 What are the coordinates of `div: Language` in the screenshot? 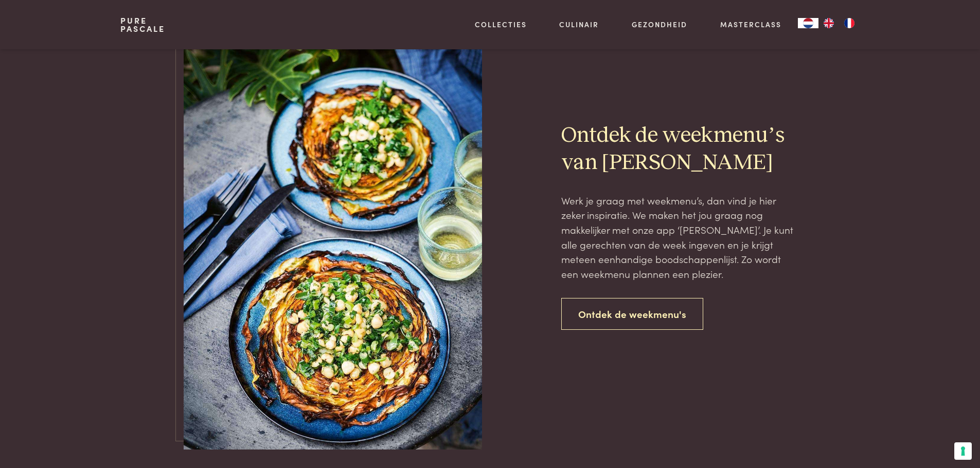 It's located at (808, 23).